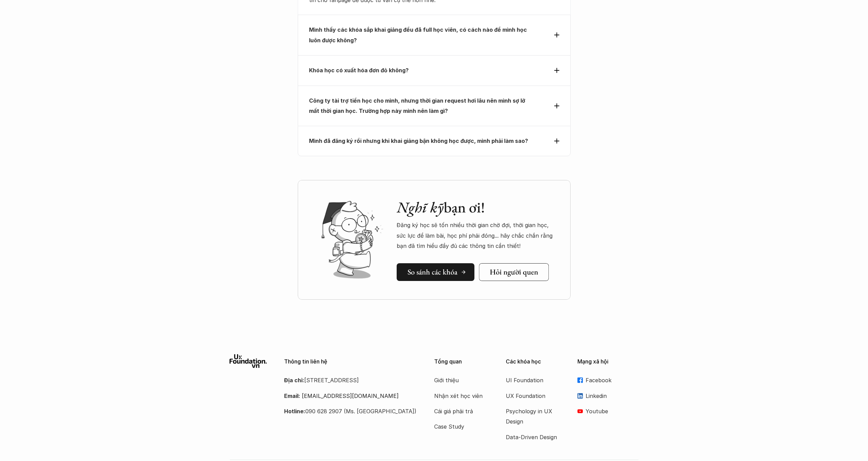  What do you see at coordinates (514, 272) in the screenshot?
I see `a: Hỏi người quen` at bounding box center [514, 272].